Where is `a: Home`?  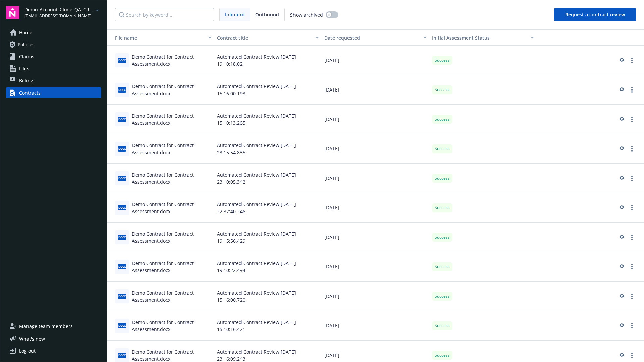
a: Home is located at coordinates (54, 33).